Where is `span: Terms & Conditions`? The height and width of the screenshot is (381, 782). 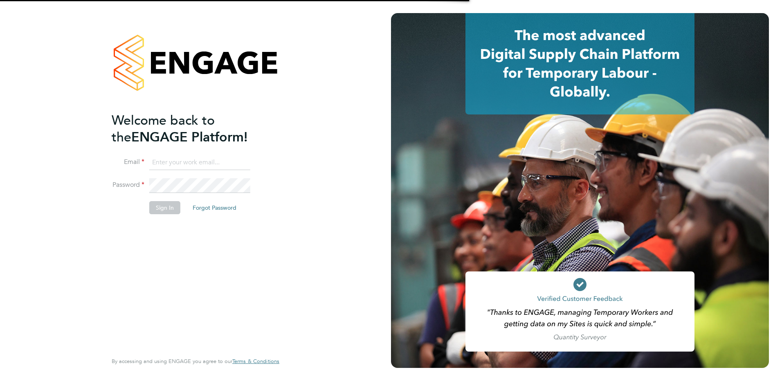 span: Terms & Conditions is located at coordinates (256, 361).